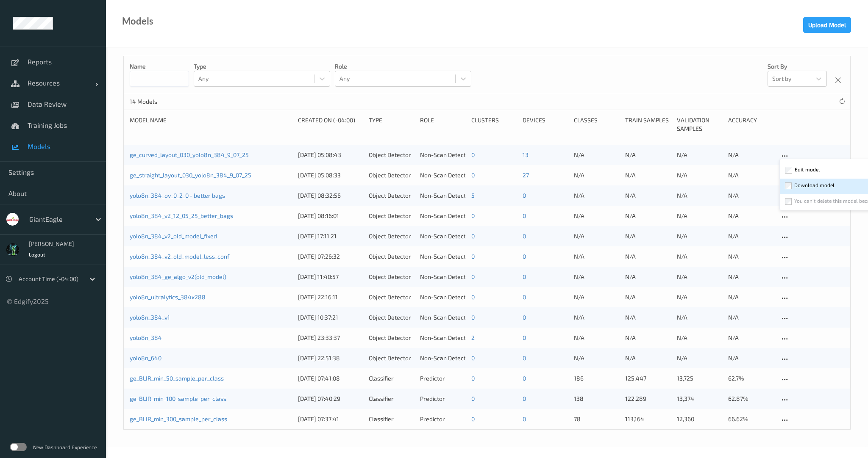  I want to click on a: yolo8n_384_v2_12_05_25_better_bags, so click(182, 216).